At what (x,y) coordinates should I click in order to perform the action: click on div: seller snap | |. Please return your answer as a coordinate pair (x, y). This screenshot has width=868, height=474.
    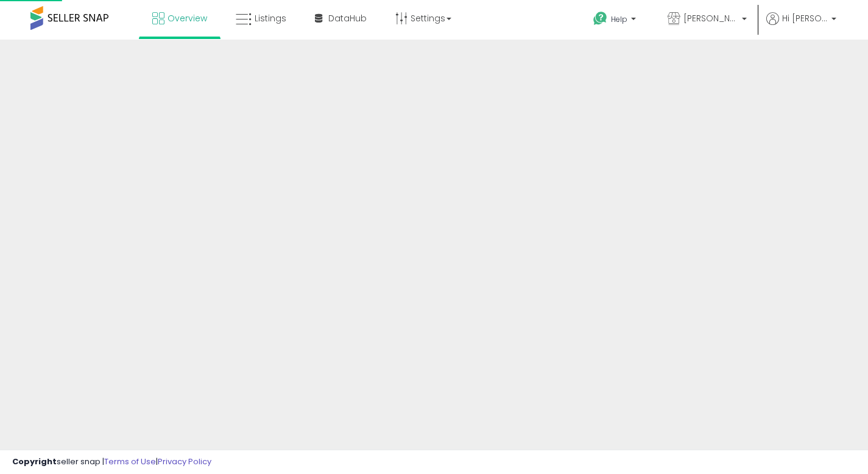
    Looking at the image, I should click on (111, 462).